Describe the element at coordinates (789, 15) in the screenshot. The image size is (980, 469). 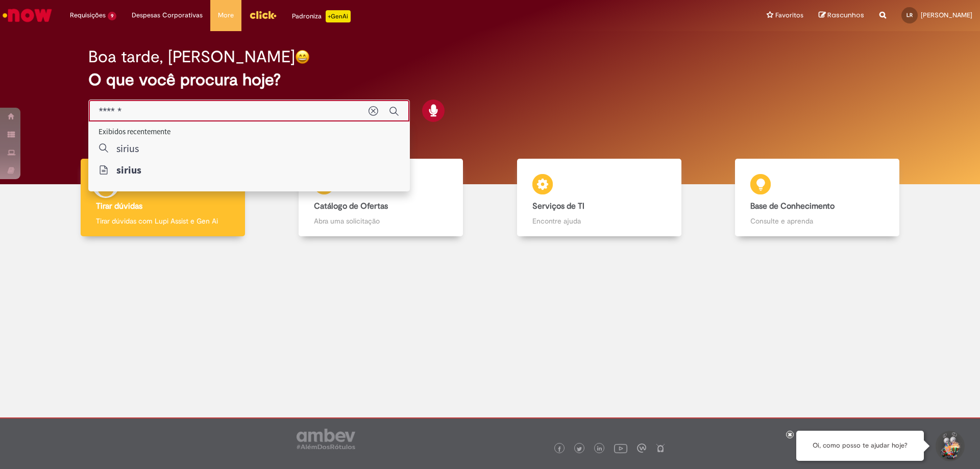
I see `span: Favoritos` at that location.